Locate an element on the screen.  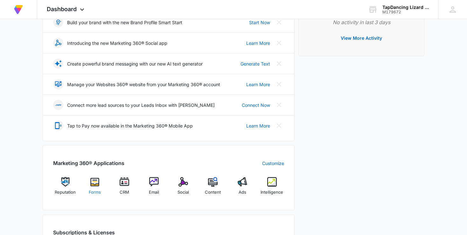
span: Email is located at coordinates (154, 192).